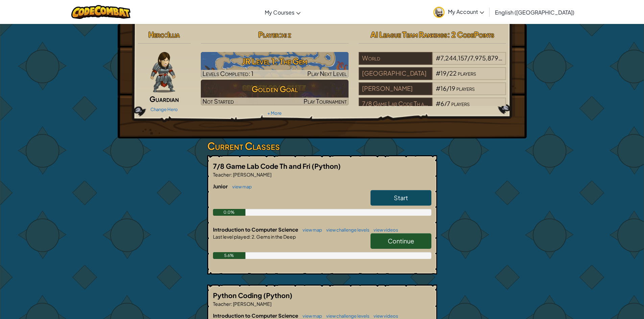 This screenshot has height=319, width=644. Describe the element at coordinates (268, 34) in the screenshot. I see `span: Player` at that location.